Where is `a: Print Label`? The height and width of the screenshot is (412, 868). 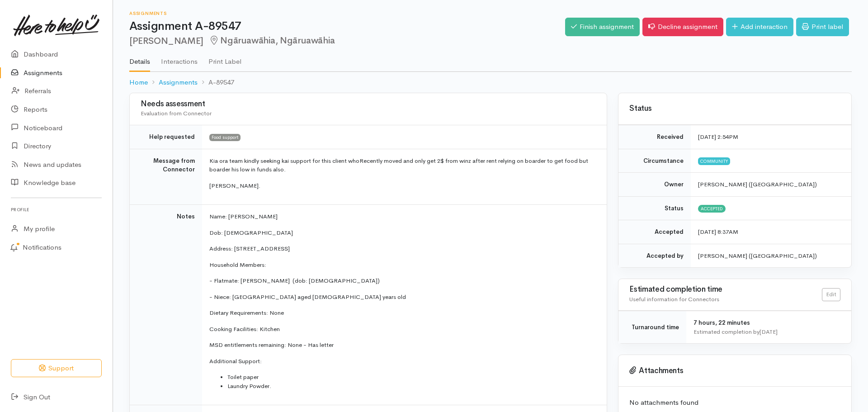
a: Print Label is located at coordinates (225, 58).